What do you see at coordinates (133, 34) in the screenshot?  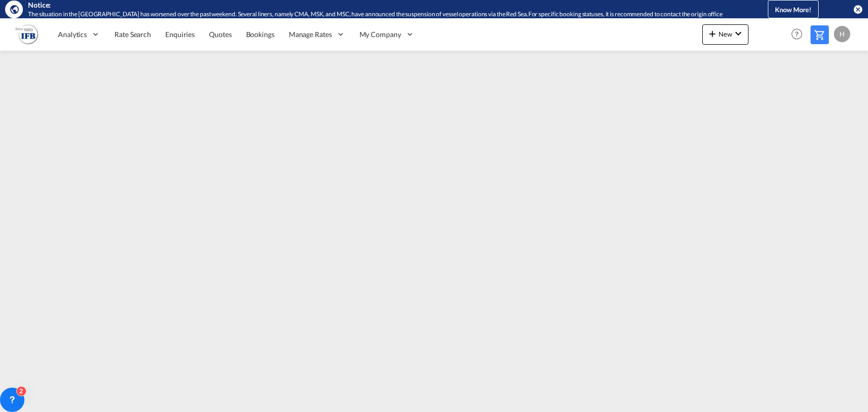 I see `a: Rate Search` at bounding box center [133, 34].